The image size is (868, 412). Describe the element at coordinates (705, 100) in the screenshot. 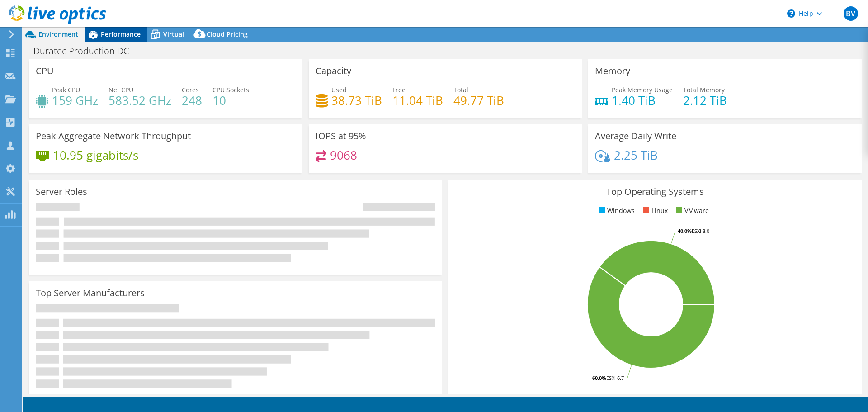

I see `h4: 2.12 TiB` at that location.